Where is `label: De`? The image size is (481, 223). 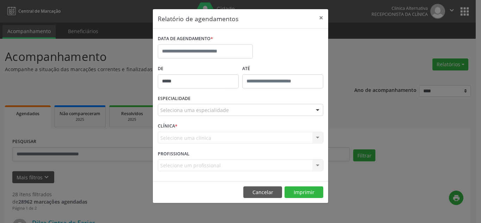
label: De is located at coordinates (198, 69).